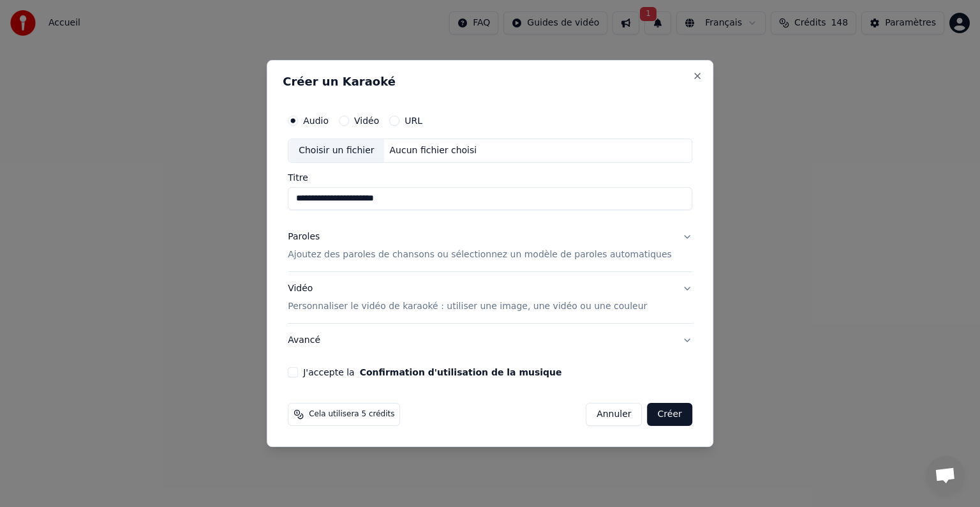  Describe the element at coordinates (433, 151) in the screenshot. I see `div: Aucun fichier choisi` at that location.